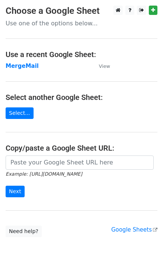 The width and height of the screenshot is (163, 267). What do you see at coordinates (134, 230) in the screenshot?
I see `a: Google Sheets` at bounding box center [134, 230].